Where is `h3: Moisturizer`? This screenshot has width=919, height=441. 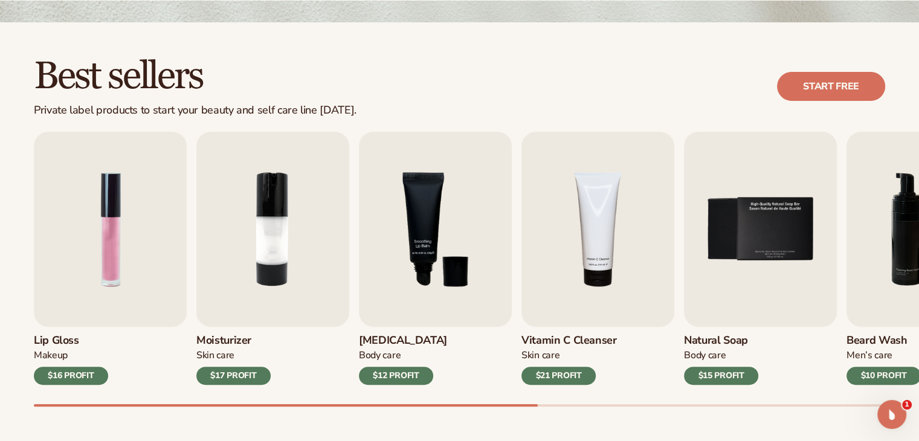 h3: Moisturizer is located at coordinates (233, 341).